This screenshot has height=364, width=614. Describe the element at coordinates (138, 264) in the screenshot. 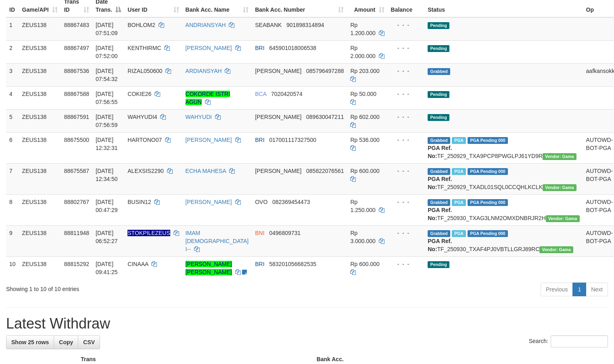

I see `span: CINAAA` at that location.